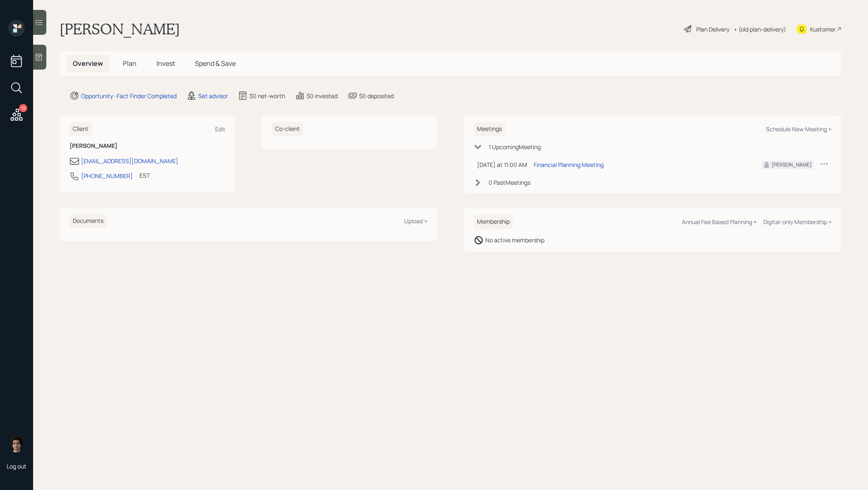 This screenshot has height=490, width=868. Describe the element at coordinates (16, 444) in the screenshot. I see `img: harrison-schaefer-headshot-2.png` at that location.